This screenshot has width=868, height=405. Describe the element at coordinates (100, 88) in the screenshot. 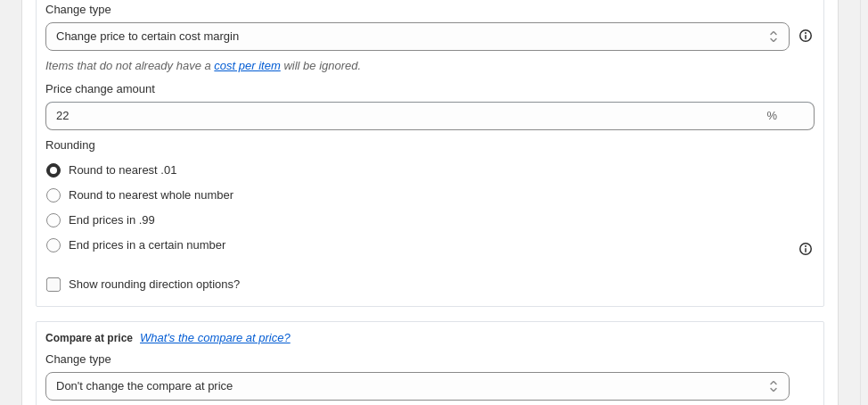

I see `span: Price change amount` at that location.